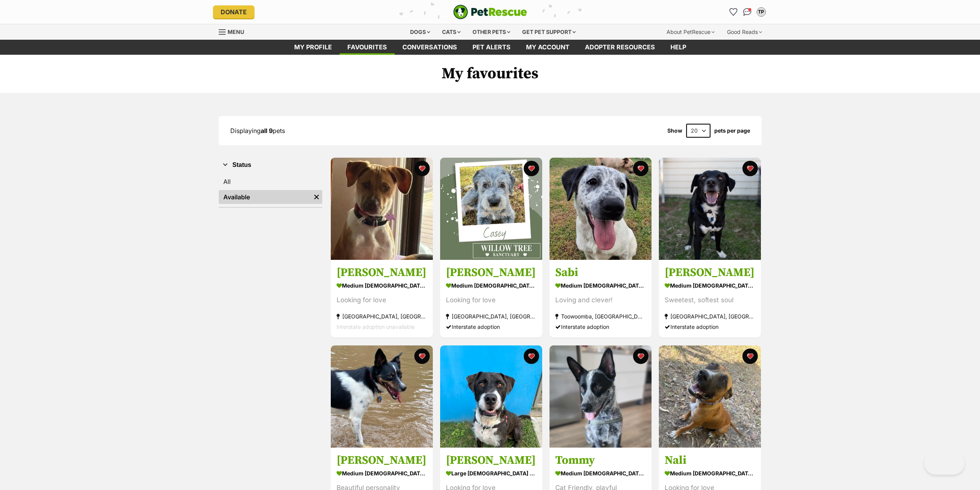  I want to click on a: My profile, so click(313, 47).